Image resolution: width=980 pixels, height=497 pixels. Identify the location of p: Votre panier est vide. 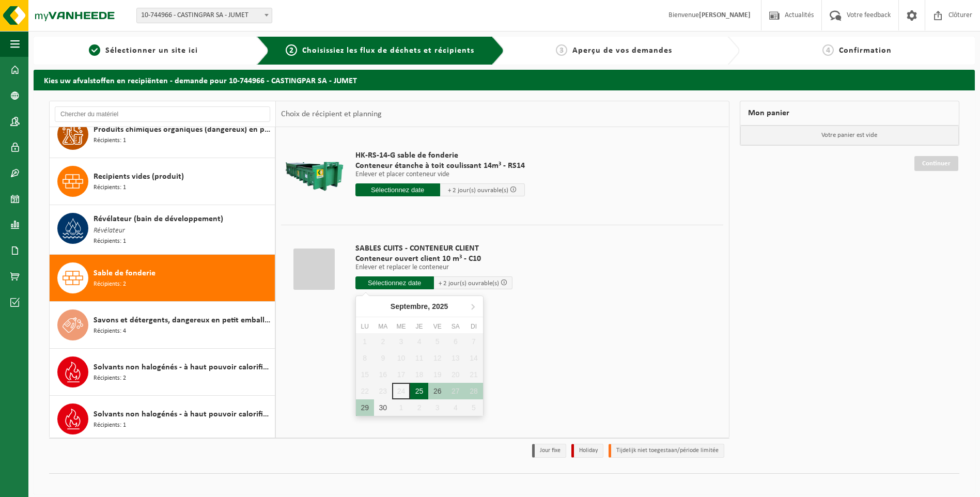
(851, 135).